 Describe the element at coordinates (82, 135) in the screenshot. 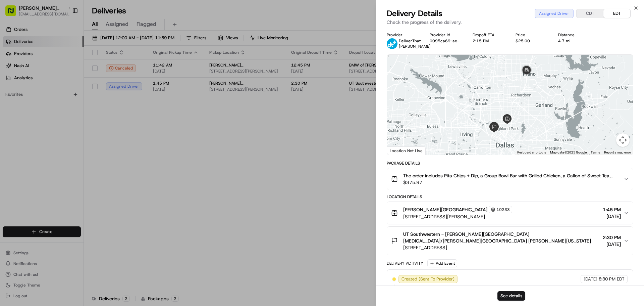

I see `a: 💻API Documentation` at that location.